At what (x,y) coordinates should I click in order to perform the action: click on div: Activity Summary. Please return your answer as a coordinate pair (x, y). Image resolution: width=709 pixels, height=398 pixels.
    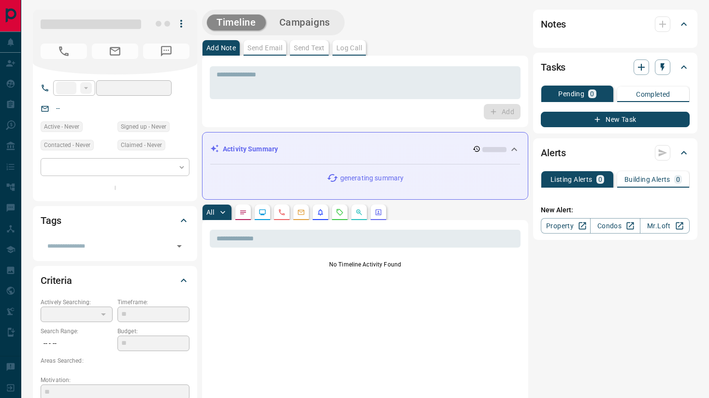
    Looking at the image, I should click on (365, 149).